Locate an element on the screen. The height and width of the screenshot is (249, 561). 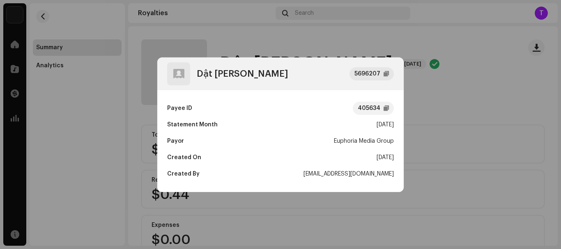
div: Statement Month is located at coordinates (192, 125).